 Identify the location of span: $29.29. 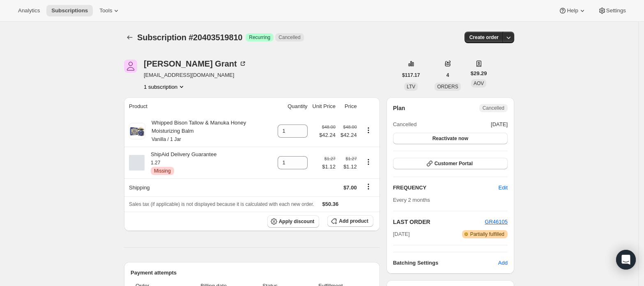
(479, 73).